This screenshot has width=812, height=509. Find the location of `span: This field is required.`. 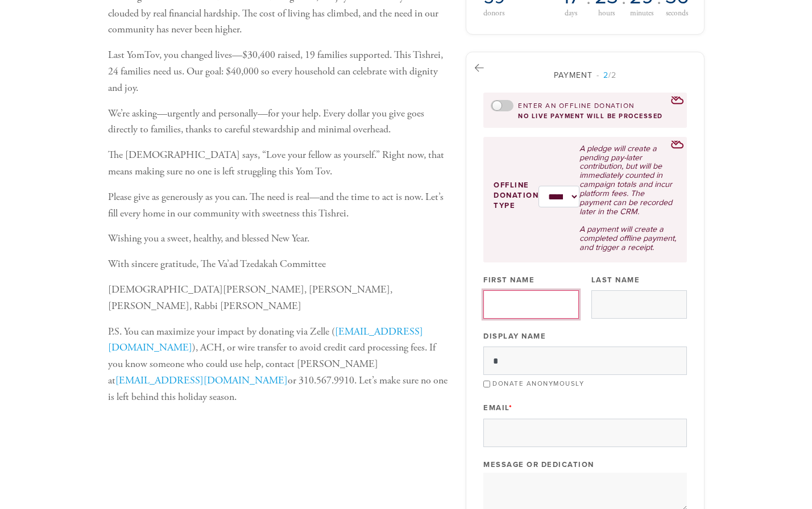

span: This field is required. is located at coordinates (511, 408).